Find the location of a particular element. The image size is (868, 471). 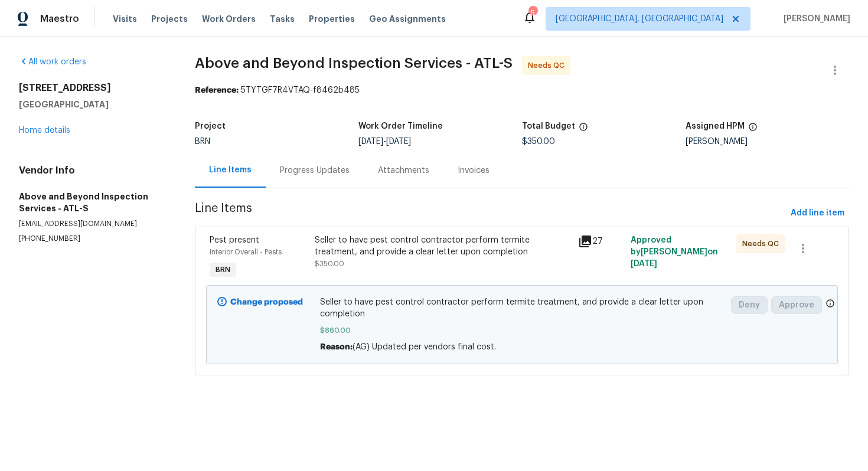

span: Visits is located at coordinates (124, 19).